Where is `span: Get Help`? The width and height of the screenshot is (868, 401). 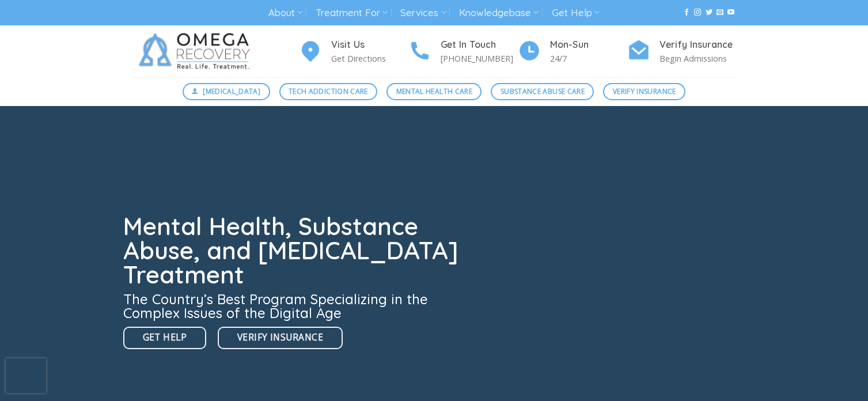 span: Get Help is located at coordinates (164, 337).